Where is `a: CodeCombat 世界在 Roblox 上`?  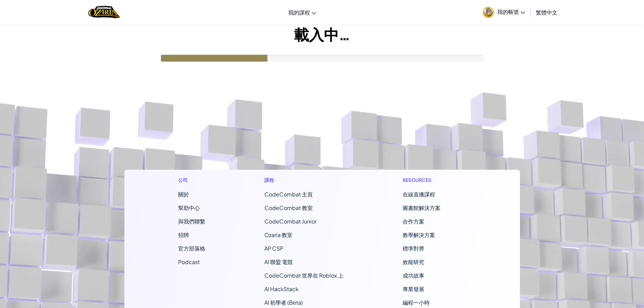
a: CodeCombat 世界在 Roblox 上 is located at coordinates (304, 276).